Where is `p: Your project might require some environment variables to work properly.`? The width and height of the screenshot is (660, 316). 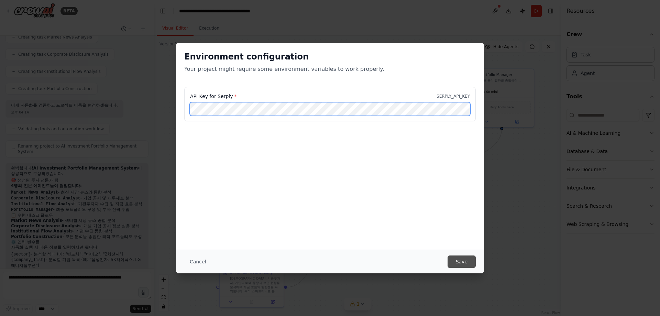 p: Your project might require some environment variables to work properly. is located at coordinates (330, 69).